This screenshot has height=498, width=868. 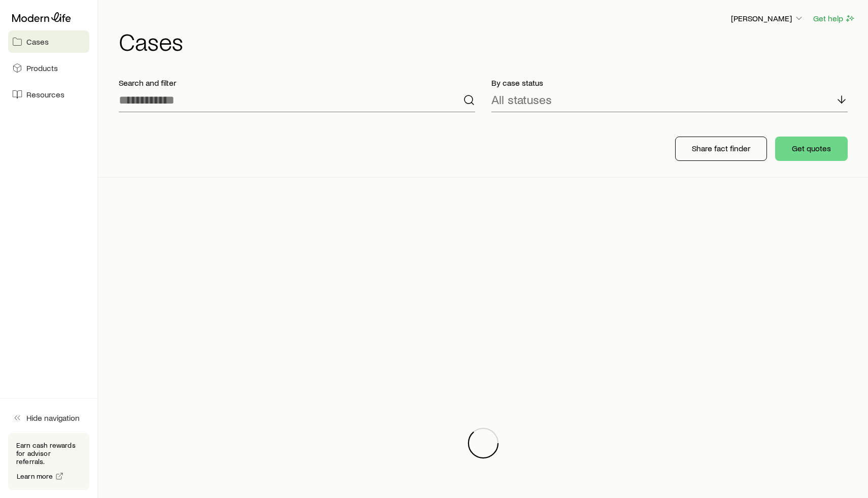 What do you see at coordinates (45, 94) in the screenshot?
I see `span: Resources` at bounding box center [45, 94].